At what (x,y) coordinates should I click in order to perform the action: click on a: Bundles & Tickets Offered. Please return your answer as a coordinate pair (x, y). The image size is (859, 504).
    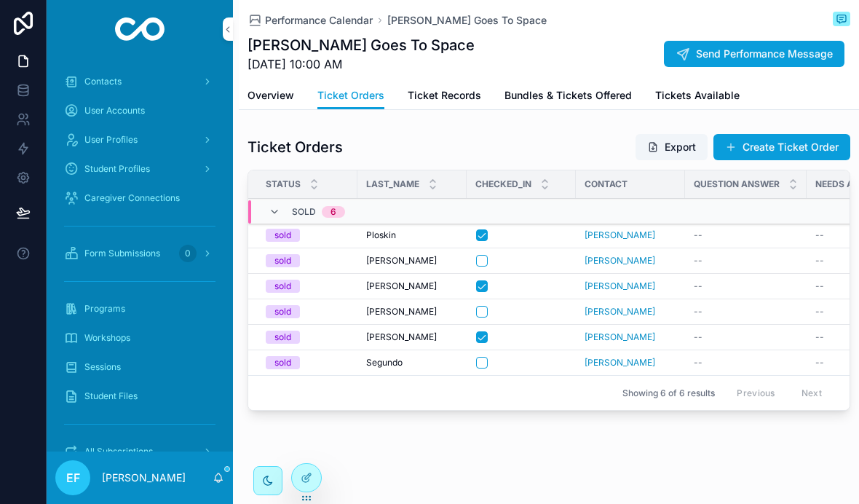
    Looking at the image, I should click on (568, 97).